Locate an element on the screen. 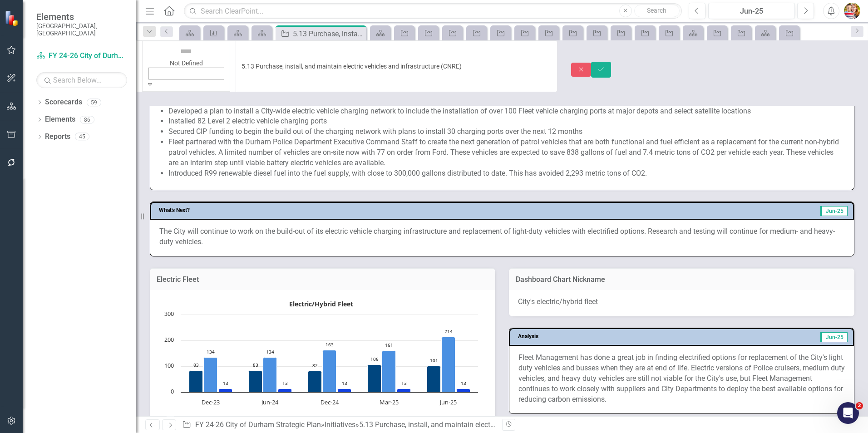  path: Dec-23, 83. Electric. is located at coordinates (196, 382).